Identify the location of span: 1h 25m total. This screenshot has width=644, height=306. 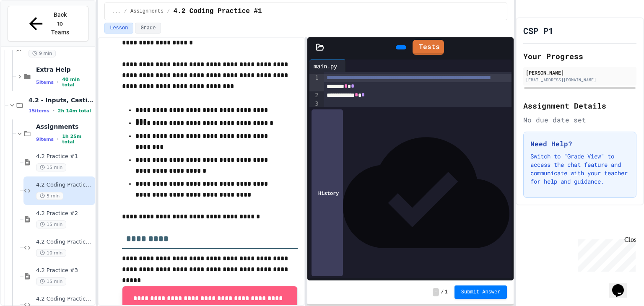
(77, 139).